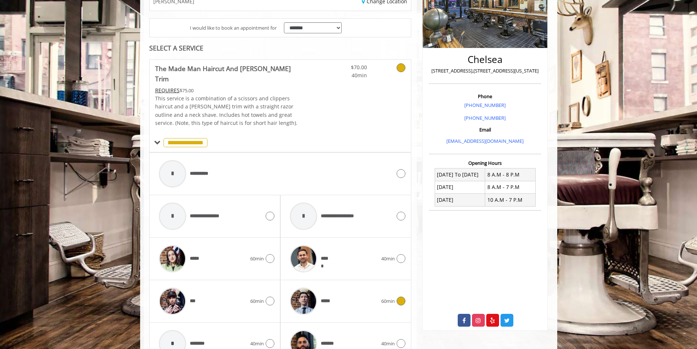 This screenshot has width=697, height=349. I want to click on div: SELECT A SERVICE, so click(280, 48).